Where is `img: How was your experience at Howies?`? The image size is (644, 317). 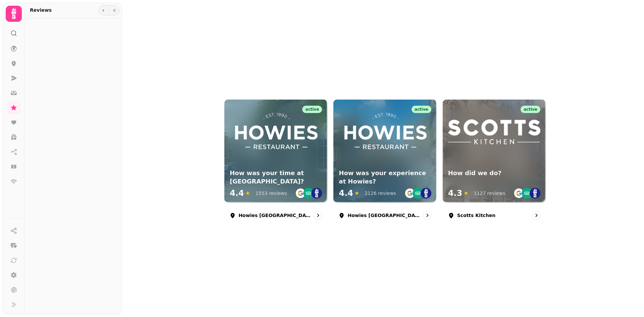
img: How was your experience at Howies? is located at coordinates (385, 132).